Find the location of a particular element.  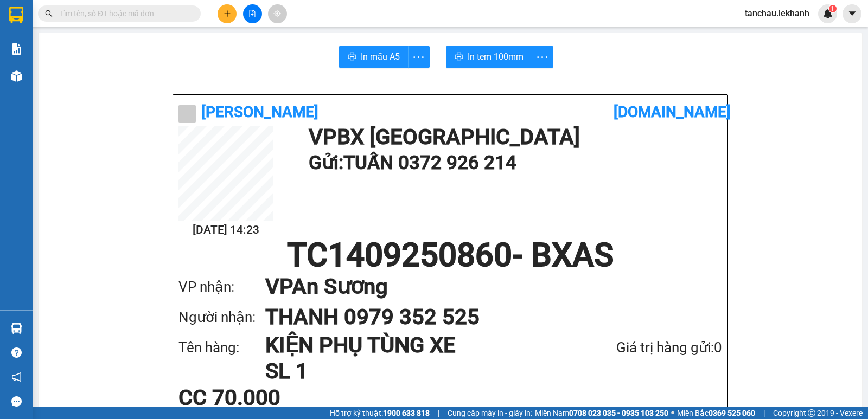

span: 1 is located at coordinates (832, 8).